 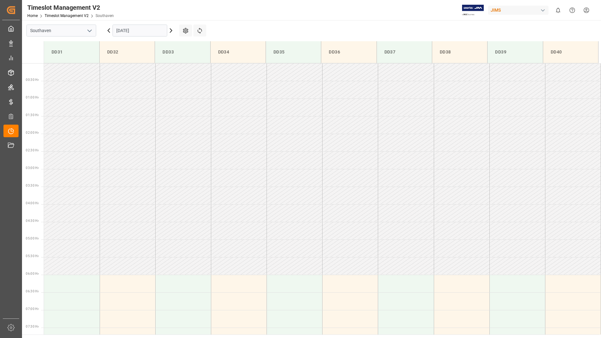 I want to click on span: 07:30 Hr, so click(x=32, y=326).